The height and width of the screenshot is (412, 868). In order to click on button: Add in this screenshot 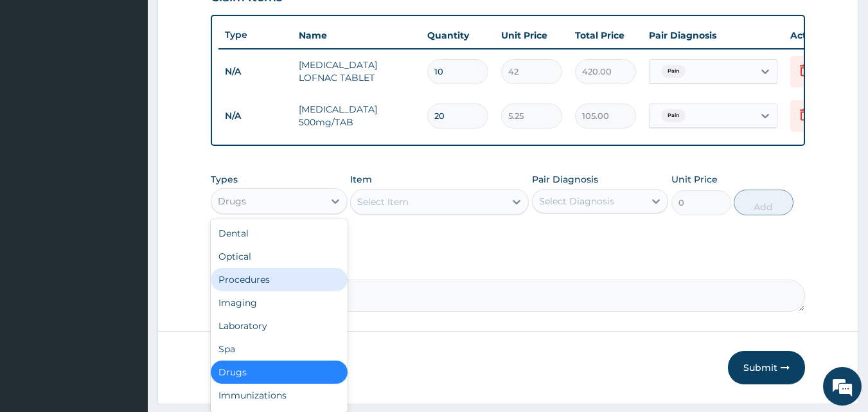, I will do `click(763, 202)`.